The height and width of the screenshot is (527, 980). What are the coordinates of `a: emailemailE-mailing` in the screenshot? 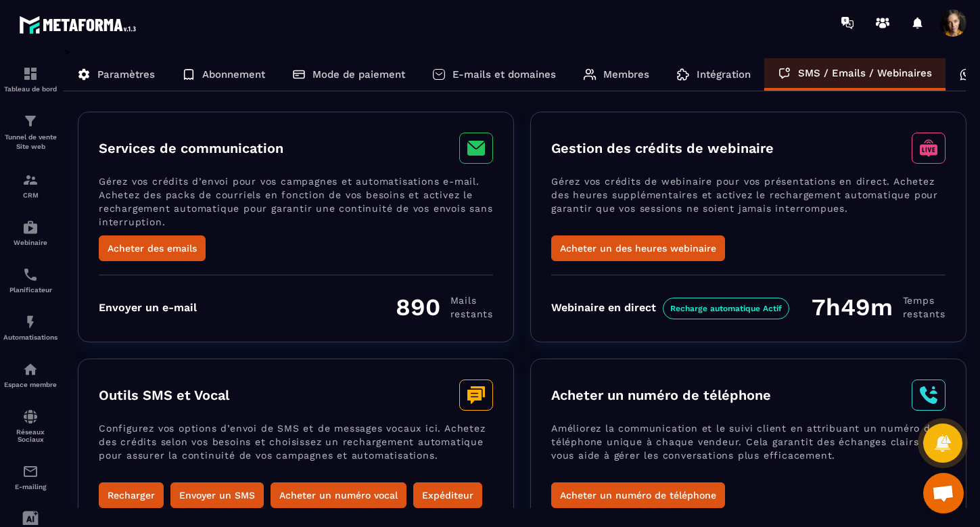 It's located at (30, 477).